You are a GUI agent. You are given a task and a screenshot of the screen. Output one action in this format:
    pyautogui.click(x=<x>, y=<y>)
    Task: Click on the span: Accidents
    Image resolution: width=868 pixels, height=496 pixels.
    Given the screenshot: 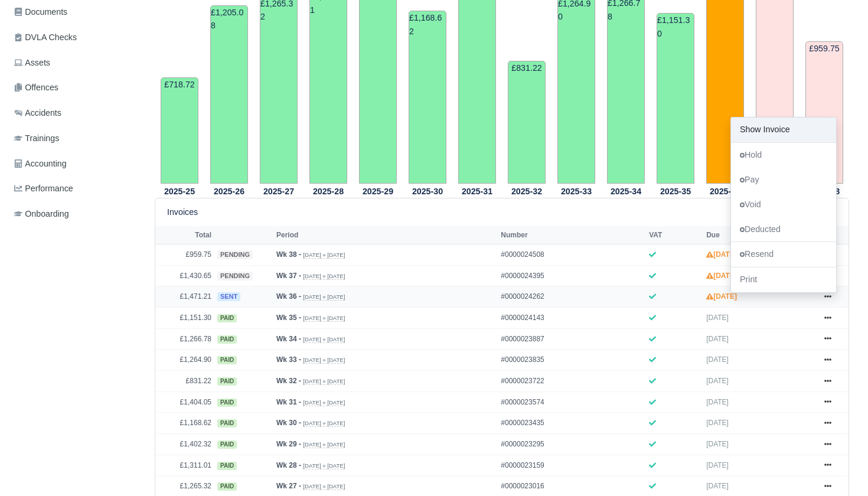 What is the action you would take?
    pyautogui.click(x=38, y=113)
    